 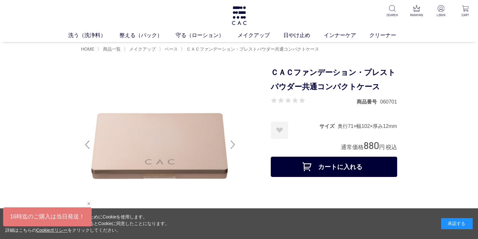 What do you see at coordinates (465, 11) in the screenshot?
I see `a: CART` at bounding box center [465, 11].